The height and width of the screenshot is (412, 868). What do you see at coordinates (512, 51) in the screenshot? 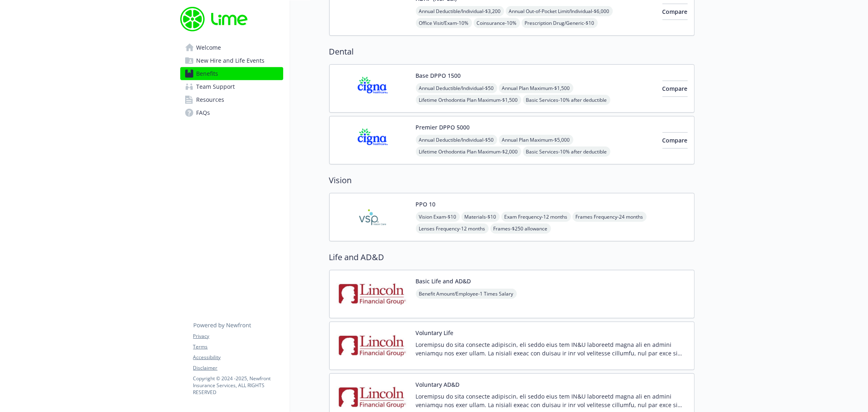
I see `h2: Dental` at bounding box center [512, 51].